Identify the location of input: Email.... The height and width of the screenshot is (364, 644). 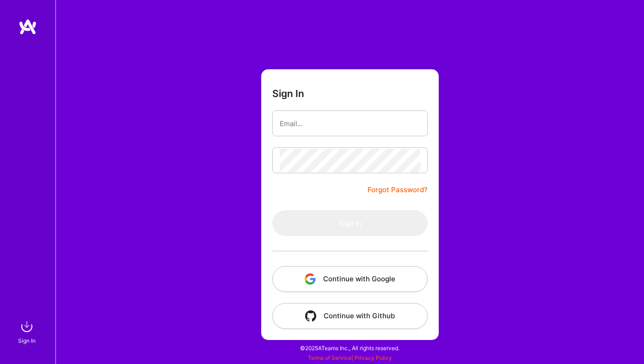
(350, 123).